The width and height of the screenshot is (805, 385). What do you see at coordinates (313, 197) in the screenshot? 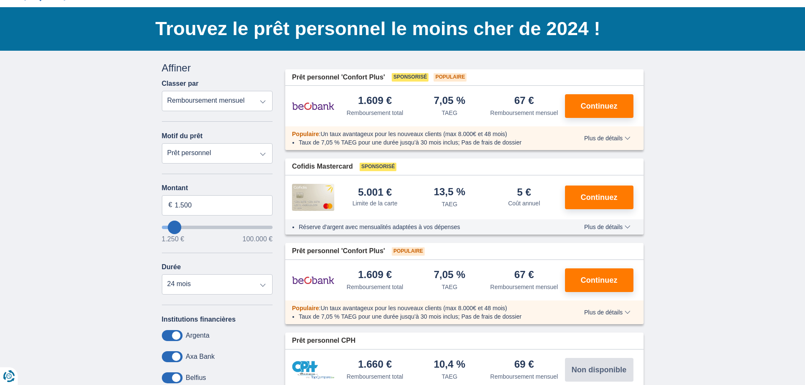
I see `img: pret personnel Cofidis CC` at bounding box center [313, 197].